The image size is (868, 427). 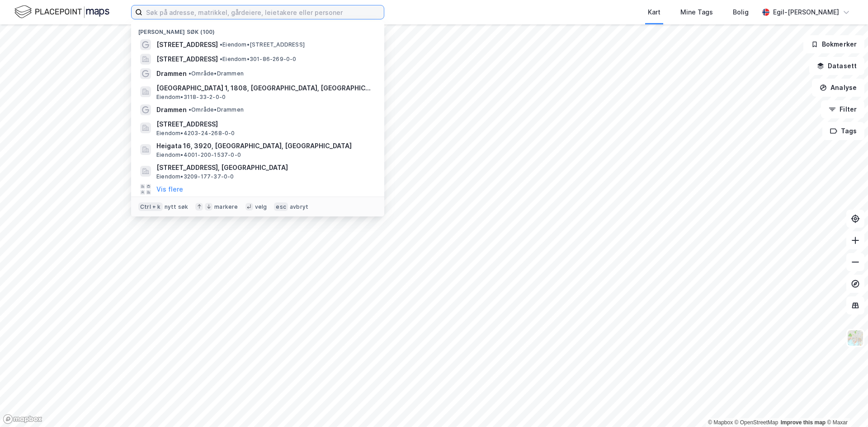 I want to click on div: avbryt, so click(x=299, y=207).